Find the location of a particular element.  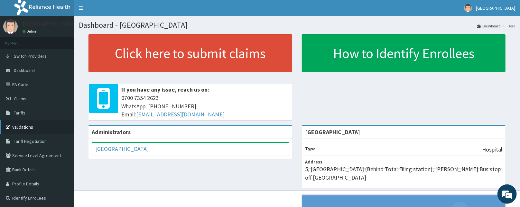

span: Dashboard is located at coordinates (24, 70).